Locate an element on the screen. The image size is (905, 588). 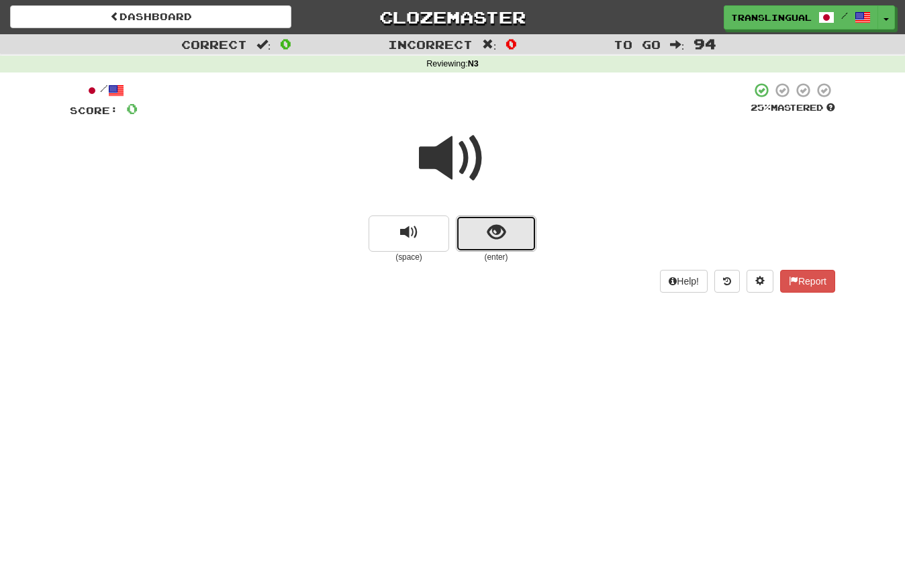
button: replay audio is located at coordinates (409, 234).